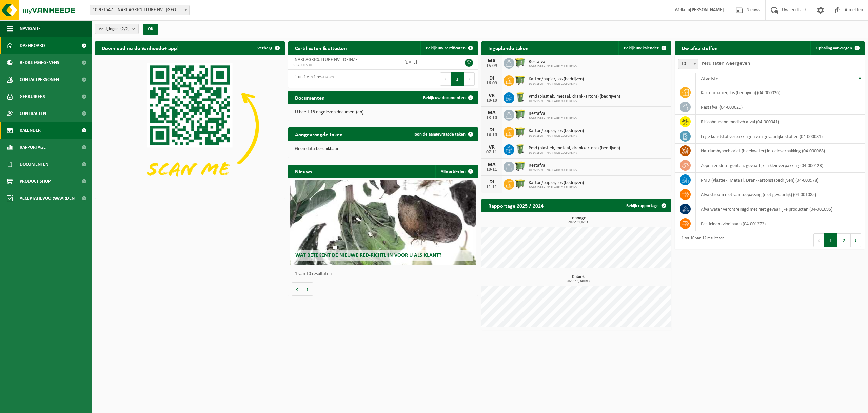 Image resolution: width=868 pixels, height=413 pixels. What do you see at coordinates (508, 48) in the screenshot?
I see `h2: Ingeplande taken` at bounding box center [508, 48].